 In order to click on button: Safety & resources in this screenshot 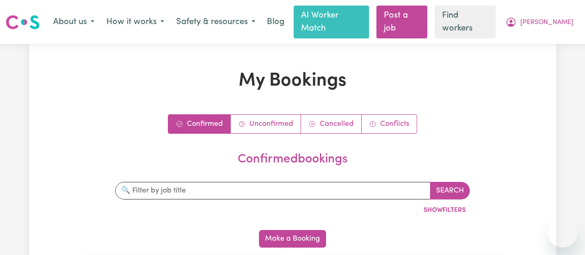, I will do `click(216, 22)`.